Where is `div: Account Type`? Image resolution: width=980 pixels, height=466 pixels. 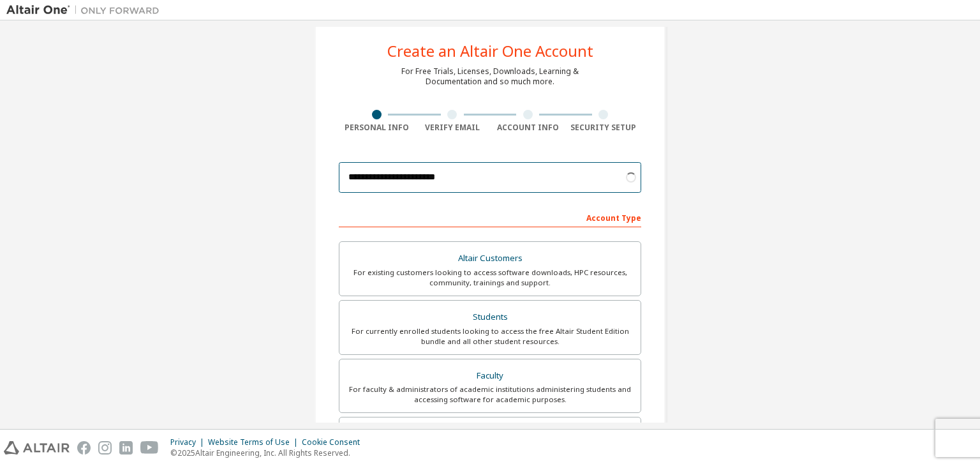 div: Account Type is located at coordinates (490, 217).